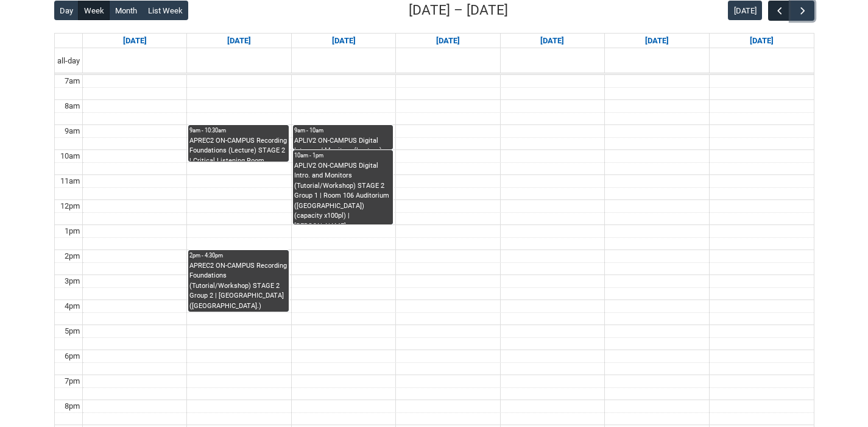 This screenshot has width=868, height=427. I want to click on div: 2pm - 4:30pm, so click(239, 255).